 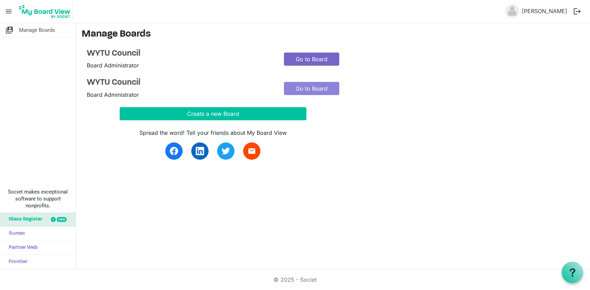 I want to click on img: no-profile-picture.svg, so click(x=512, y=11).